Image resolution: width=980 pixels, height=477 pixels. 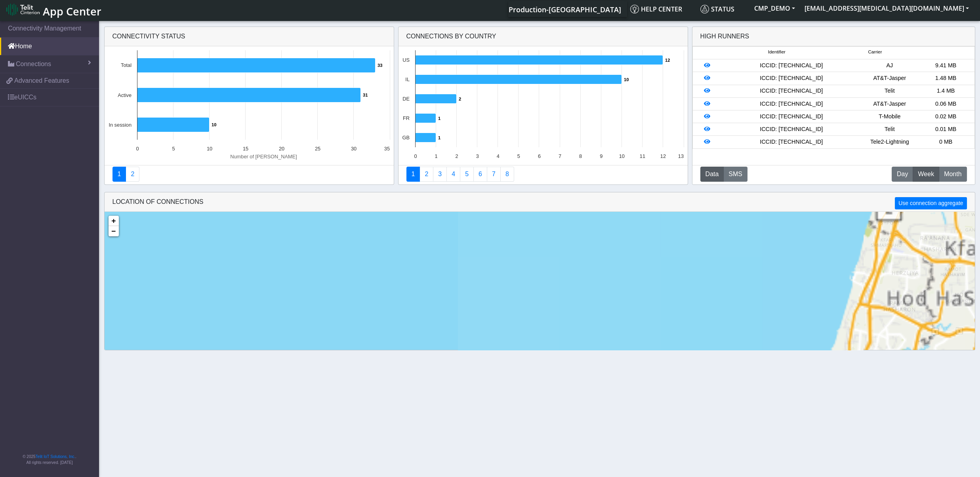 What do you see at coordinates (540, 202) in the screenshot?
I see `div: LOCATION OF CONNECTIONS` at bounding box center [540, 202].